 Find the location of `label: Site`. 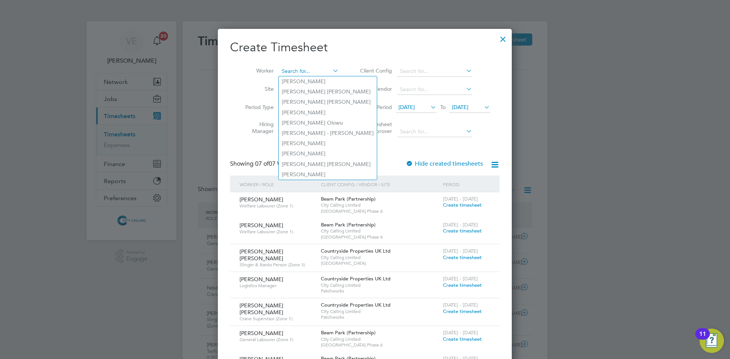

label: Site is located at coordinates (257, 89).